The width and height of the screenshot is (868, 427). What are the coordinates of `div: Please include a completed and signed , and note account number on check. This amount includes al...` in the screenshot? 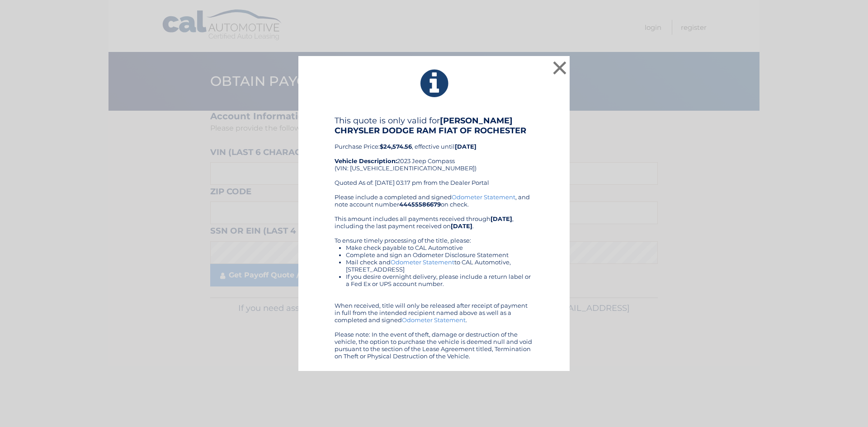 It's located at (434, 276).